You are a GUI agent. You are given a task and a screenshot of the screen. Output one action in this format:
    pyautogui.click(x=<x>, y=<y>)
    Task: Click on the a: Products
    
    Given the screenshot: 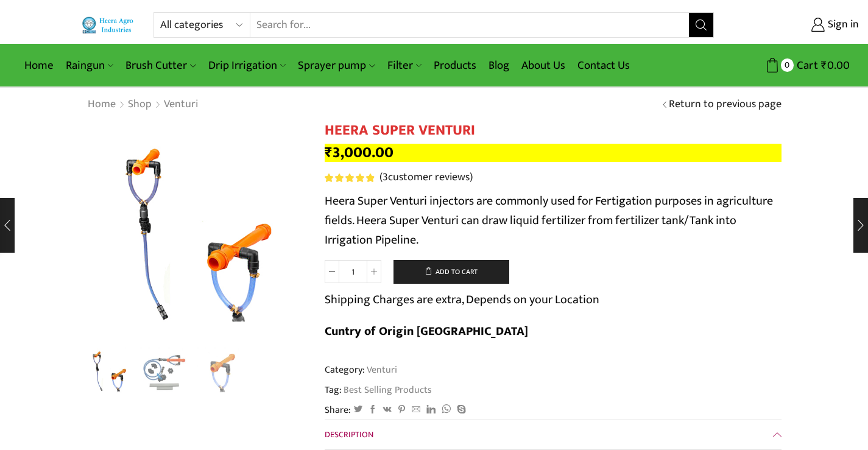 What is the action you would take?
    pyautogui.click(x=455, y=65)
    